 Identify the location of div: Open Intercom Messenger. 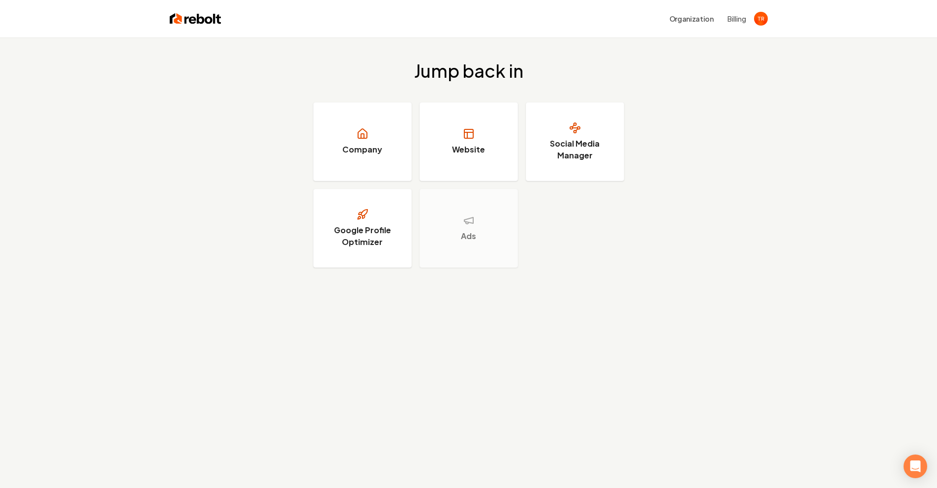
(915, 466).